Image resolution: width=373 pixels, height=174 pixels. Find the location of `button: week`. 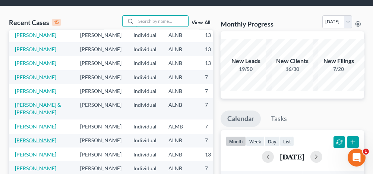

button: week is located at coordinates (255, 141).